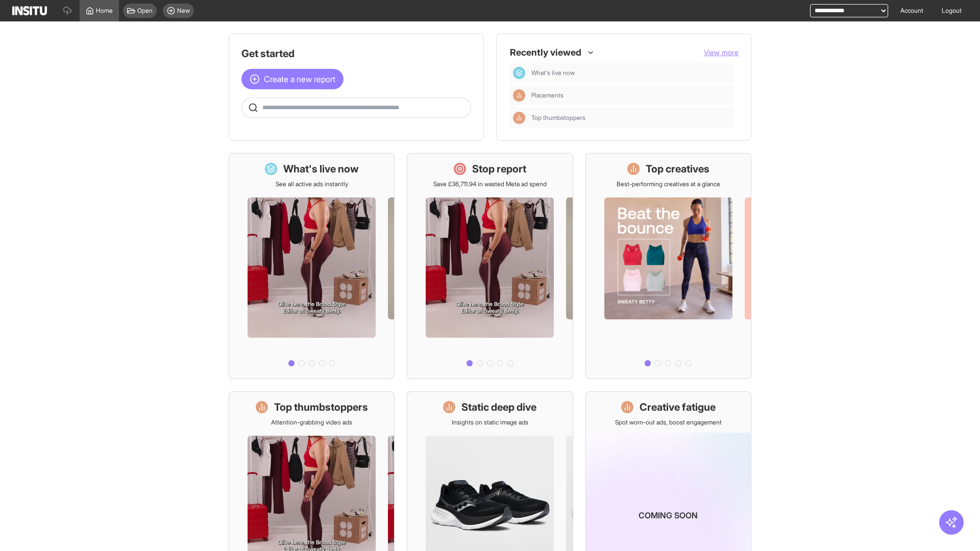 This screenshot has width=980, height=551. I want to click on h1: Stop report, so click(500, 169).